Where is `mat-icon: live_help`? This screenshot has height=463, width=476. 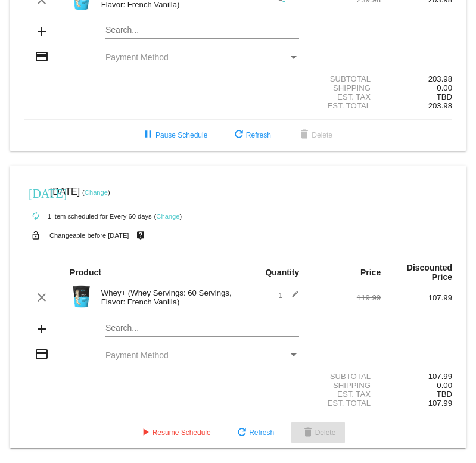 mat-icon: live_help is located at coordinates (140, 236).